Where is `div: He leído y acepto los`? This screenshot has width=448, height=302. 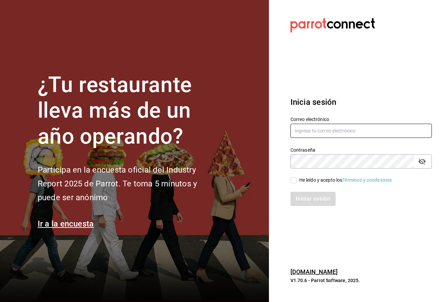 div: He leído y acepto los is located at coordinates (347, 180).